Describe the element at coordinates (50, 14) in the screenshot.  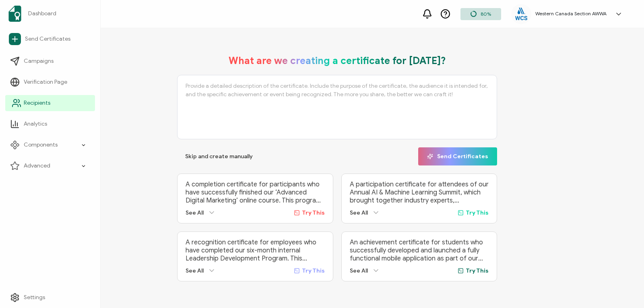
I see `a: Dashboard` at that location.